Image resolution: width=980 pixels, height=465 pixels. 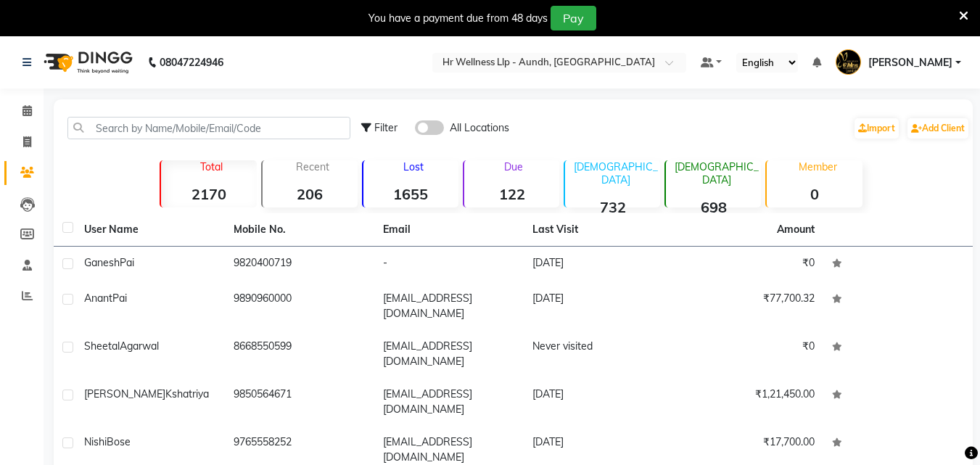 What do you see at coordinates (877, 128) in the screenshot?
I see `a: Import` at bounding box center [877, 128].